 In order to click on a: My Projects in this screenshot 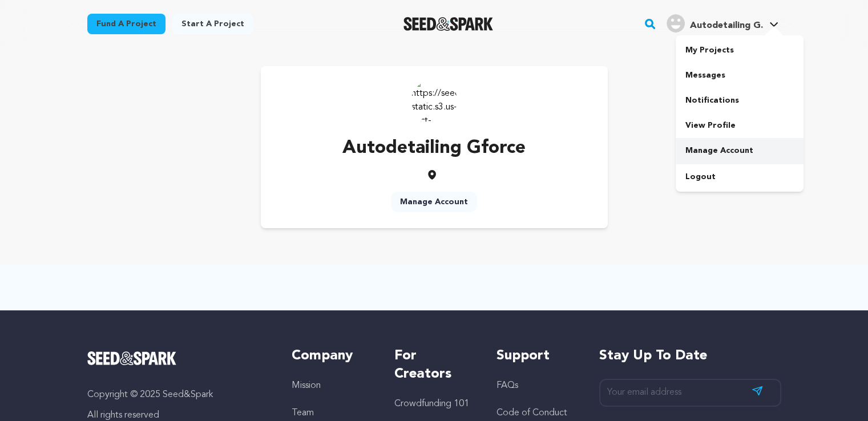, I will do `click(740, 50)`.